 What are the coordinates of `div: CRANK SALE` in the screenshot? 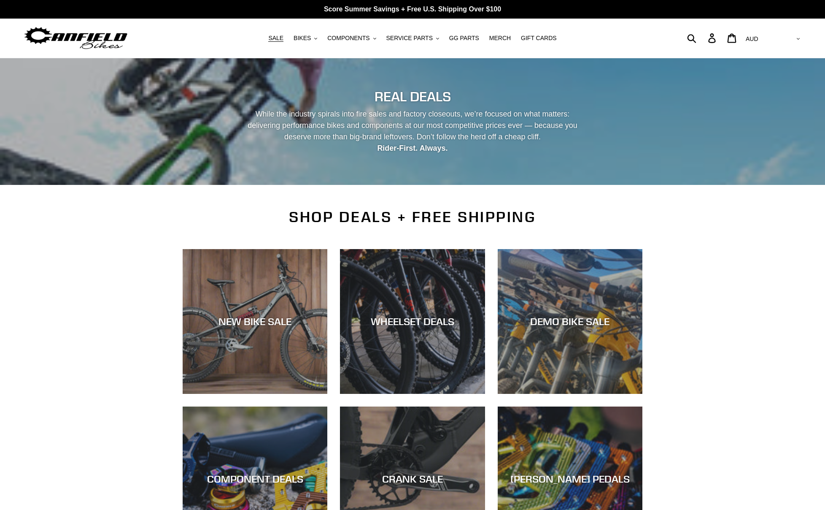 It's located at (412, 479).